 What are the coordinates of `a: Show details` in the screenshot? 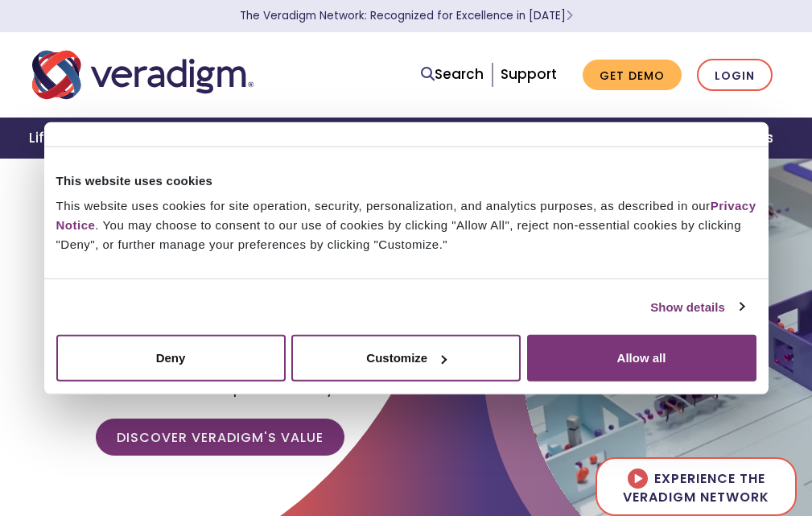 It's located at (696, 307).